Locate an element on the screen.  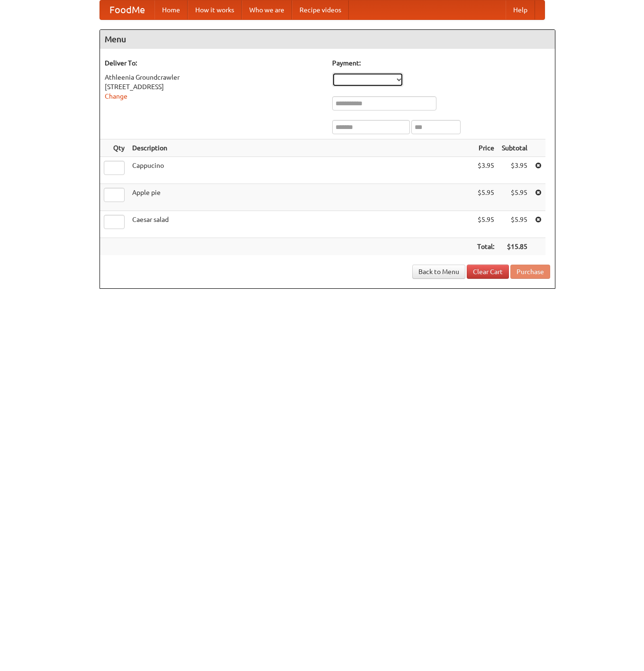
a: FoodMe is located at coordinates (127, 10).